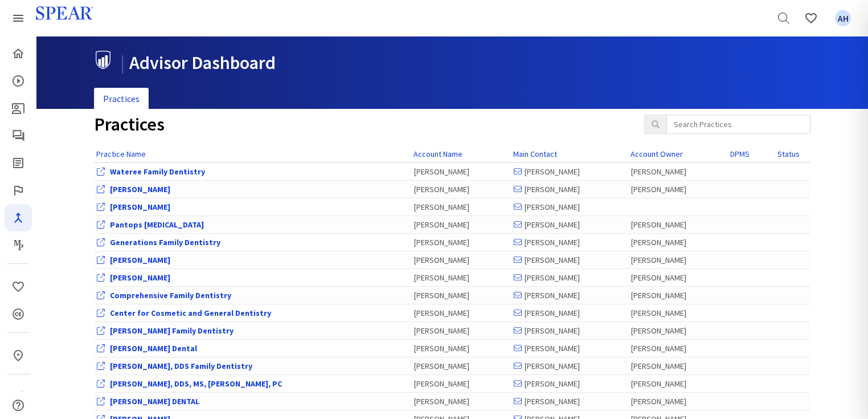 This screenshot has height=419, width=868. I want to click on a: Spear Talk, so click(18, 135).